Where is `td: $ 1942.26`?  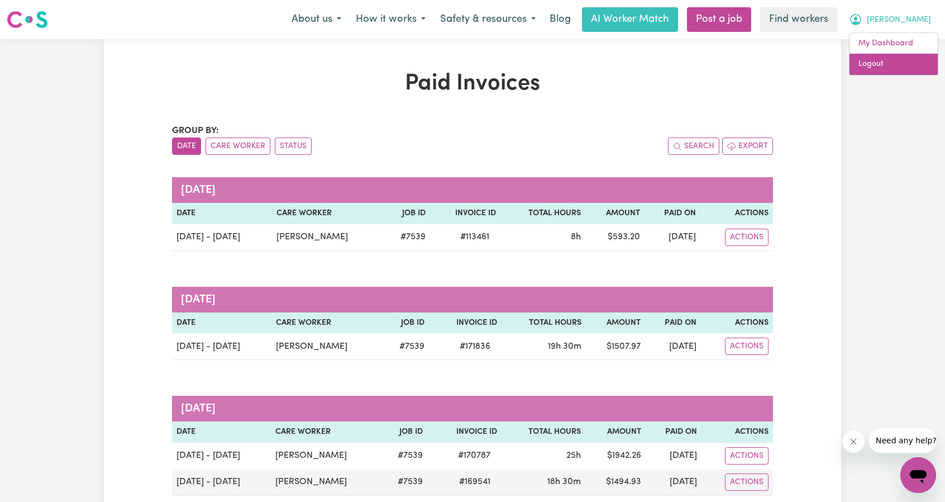 td: $ 1942.26 is located at coordinates (616, 455).